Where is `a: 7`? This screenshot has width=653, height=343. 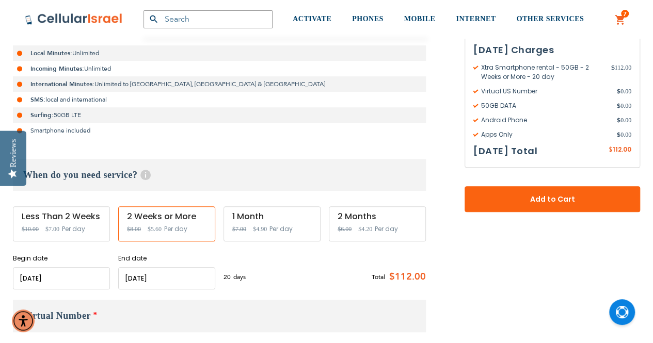 a: 7 is located at coordinates (620, 20).